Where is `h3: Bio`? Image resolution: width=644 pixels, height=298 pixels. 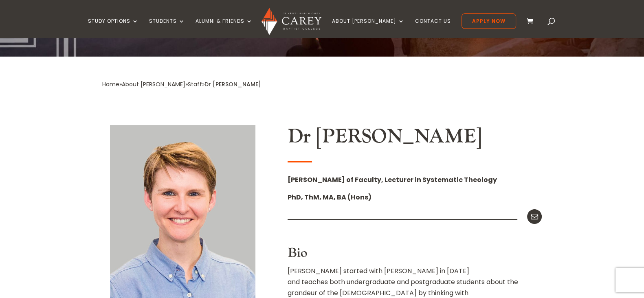
h3: Bio is located at coordinates (415, 255).